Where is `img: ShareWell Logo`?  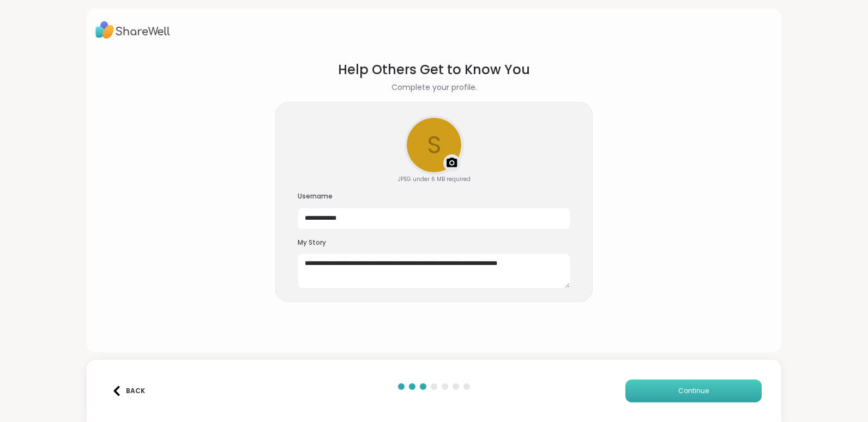 img: ShareWell Logo is located at coordinates (133, 30).